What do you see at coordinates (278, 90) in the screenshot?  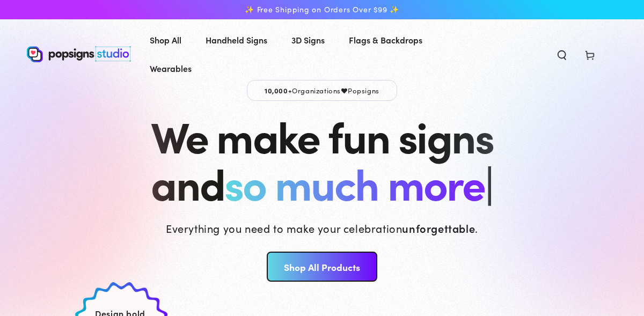 I see `span: 10,000+` at bounding box center [278, 90].